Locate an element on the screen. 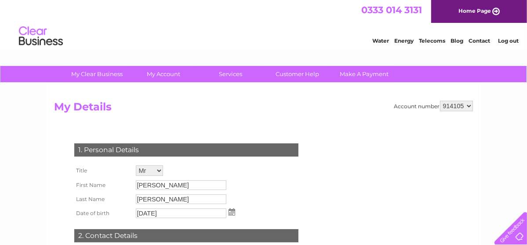  div: 1. Personal Details is located at coordinates (186, 150).